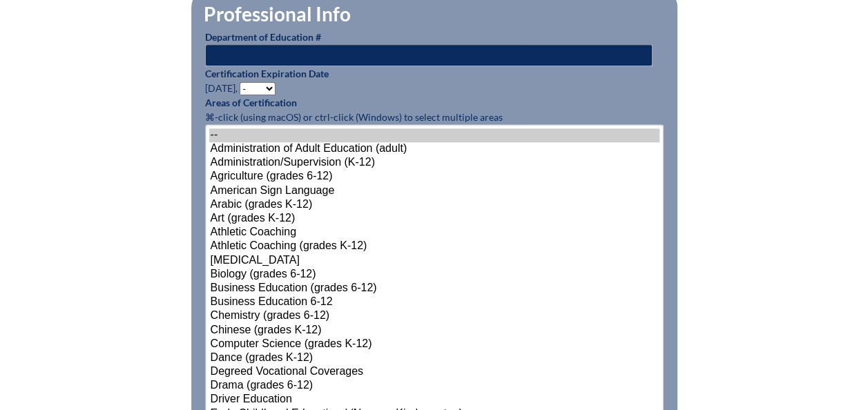  What do you see at coordinates (434, 330) in the screenshot?
I see `option: Chinese (grades K-12)` at bounding box center [434, 330].